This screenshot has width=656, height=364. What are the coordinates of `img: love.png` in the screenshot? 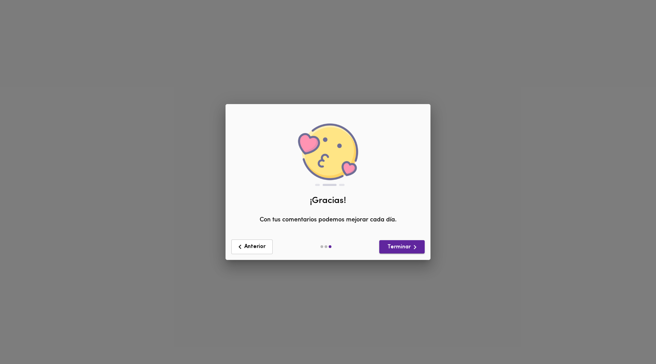 It's located at (328, 155).